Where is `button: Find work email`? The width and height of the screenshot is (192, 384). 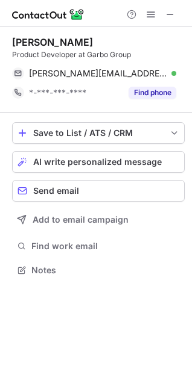 button: Find work email is located at coordinates (98, 246).